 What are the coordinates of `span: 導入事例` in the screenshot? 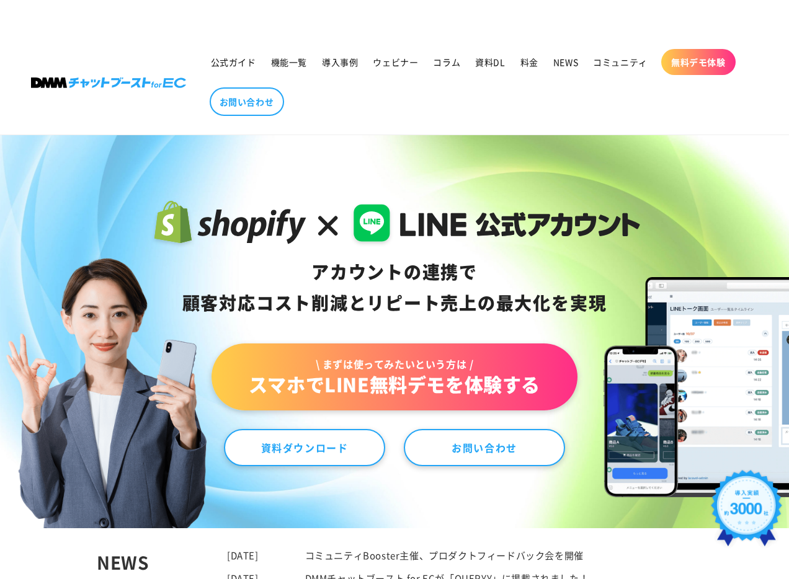 It's located at (340, 62).